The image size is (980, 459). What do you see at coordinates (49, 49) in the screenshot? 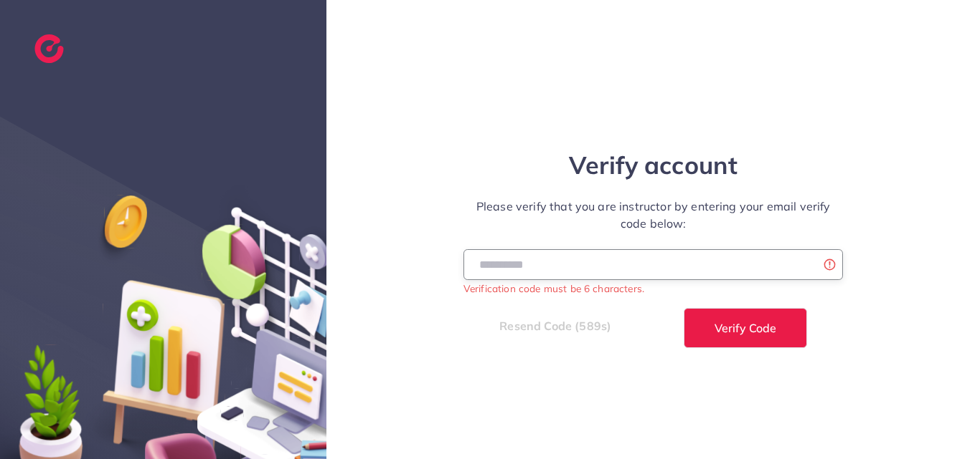
I see `img: logo` at bounding box center [49, 49].